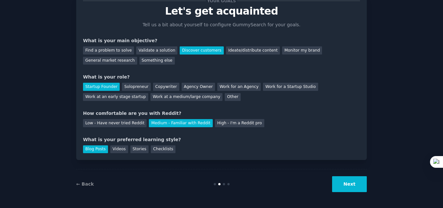  Describe the element at coordinates (222, 113) in the screenshot. I see `div: How comfortable are you with Reddit?` at that location.